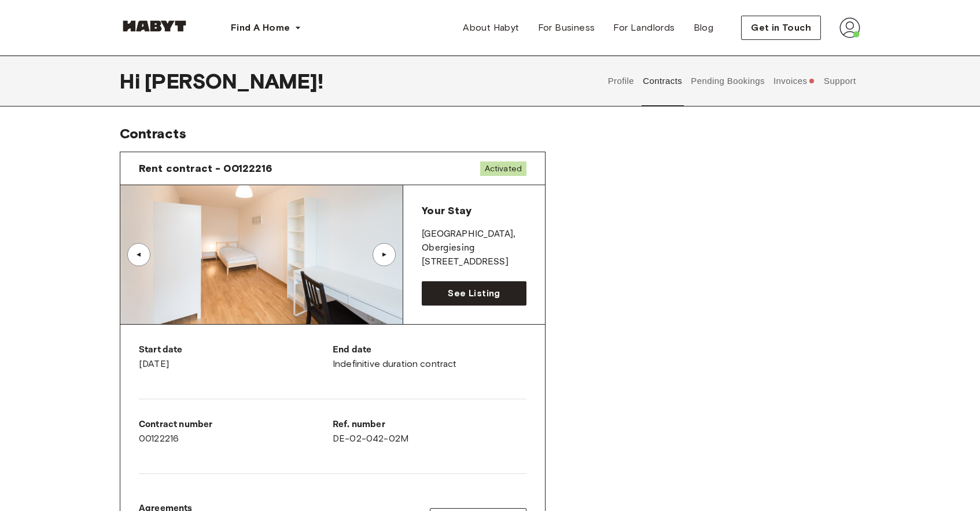 This screenshot has width=980, height=511. I want to click on button: Get in Touch, so click(781, 28).